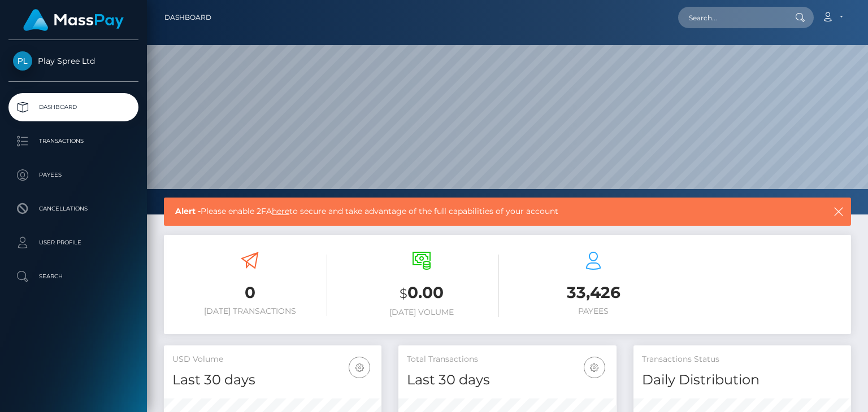 Image resolution: width=868 pixels, height=412 pixels. I want to click on p: Payees, so click(73, 175).